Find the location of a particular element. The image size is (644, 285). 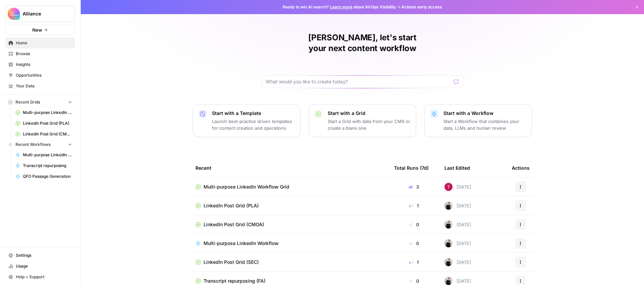

span: Usage is located at coordinates (44, 266).